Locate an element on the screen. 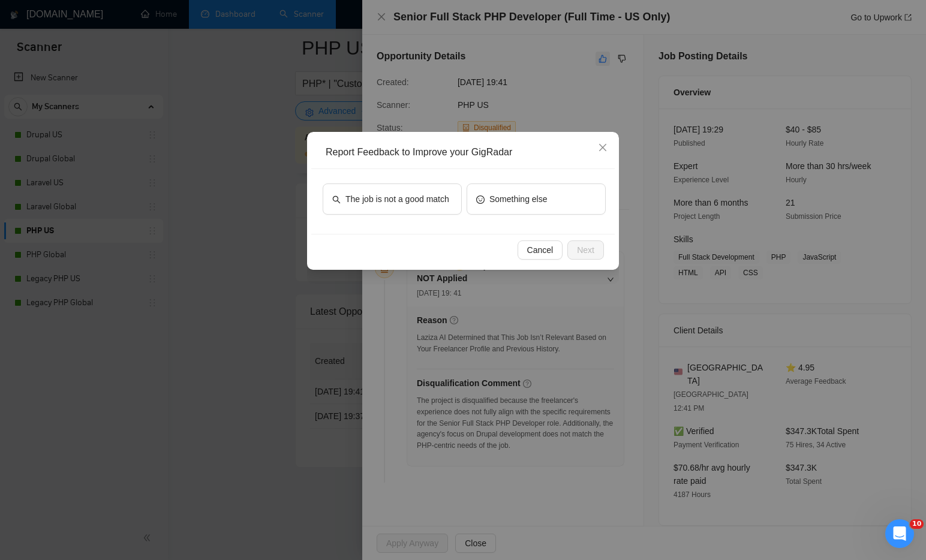 The image size is (926, 560). span: smile is located at coordinates (480, 199).